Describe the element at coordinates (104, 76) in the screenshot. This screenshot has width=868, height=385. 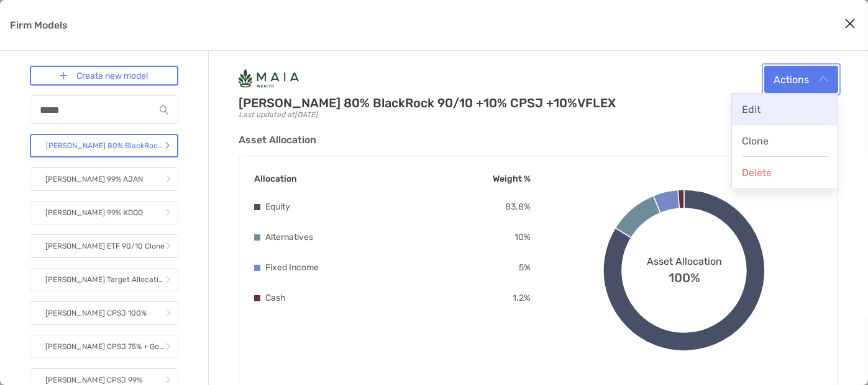
I see `a: Create new model` at that location.